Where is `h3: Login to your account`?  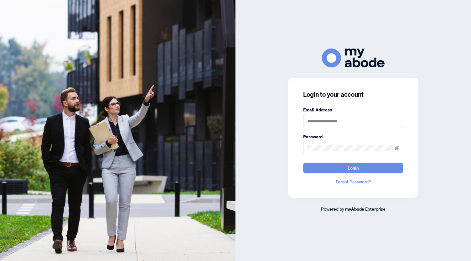
h3: Login to your account is located at coordinates (353, 95).